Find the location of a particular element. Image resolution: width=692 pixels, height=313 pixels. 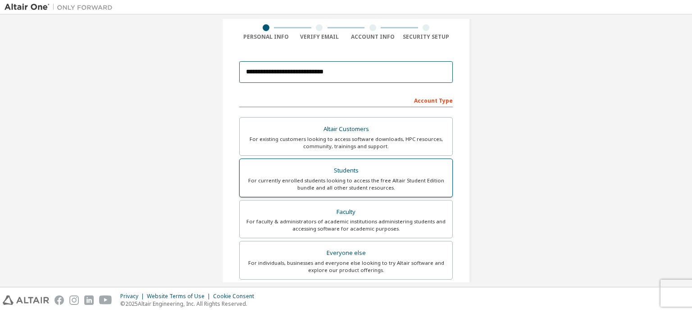

div: Personal Info is located at coordinates (266, 37).